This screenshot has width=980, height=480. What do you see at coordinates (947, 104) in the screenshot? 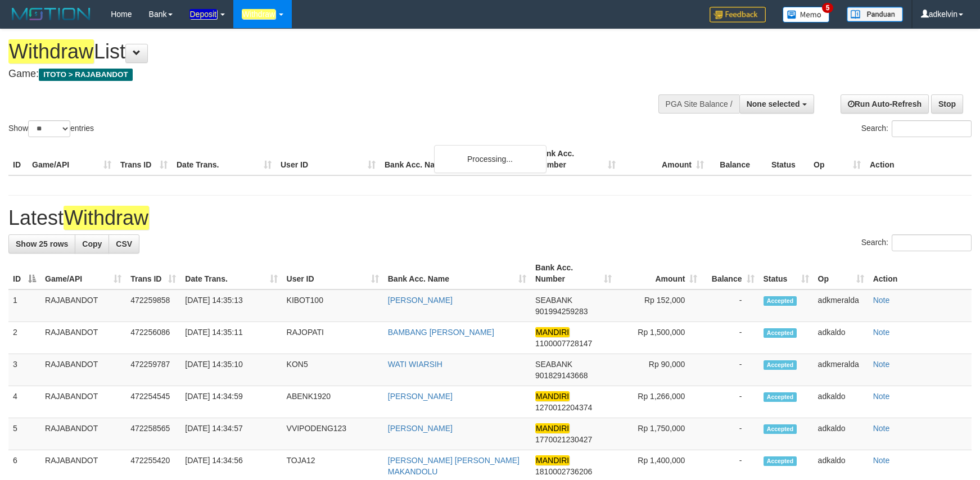
I see `a: Stop` at bounding box center [947, 104].